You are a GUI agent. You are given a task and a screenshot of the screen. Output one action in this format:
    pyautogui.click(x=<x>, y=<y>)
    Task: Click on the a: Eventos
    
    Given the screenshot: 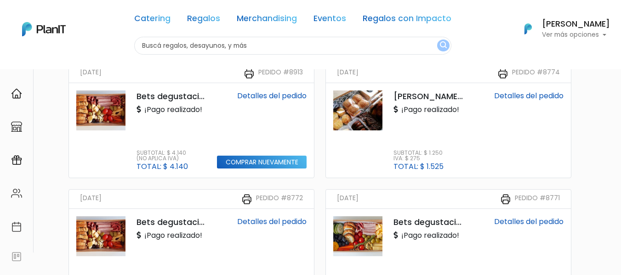 What is the action you would take?
    pyautogui.click(x=330, y=20)
    